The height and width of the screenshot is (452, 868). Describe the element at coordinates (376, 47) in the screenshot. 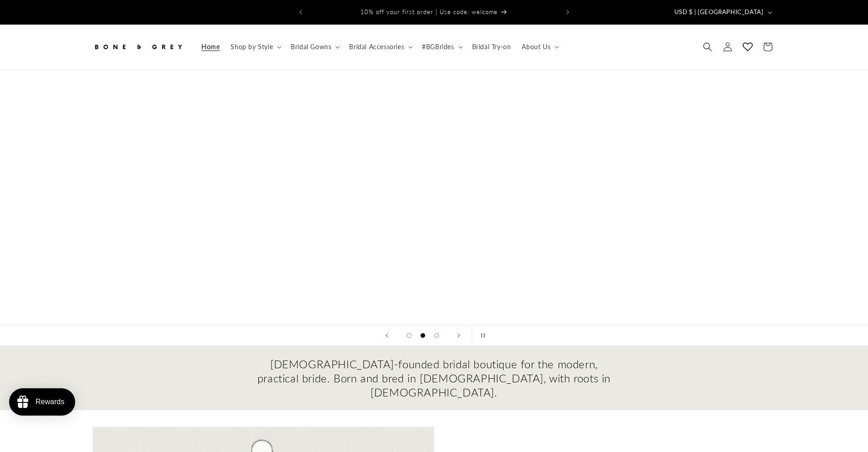

I see `span: Bridal Accessories` at that location.